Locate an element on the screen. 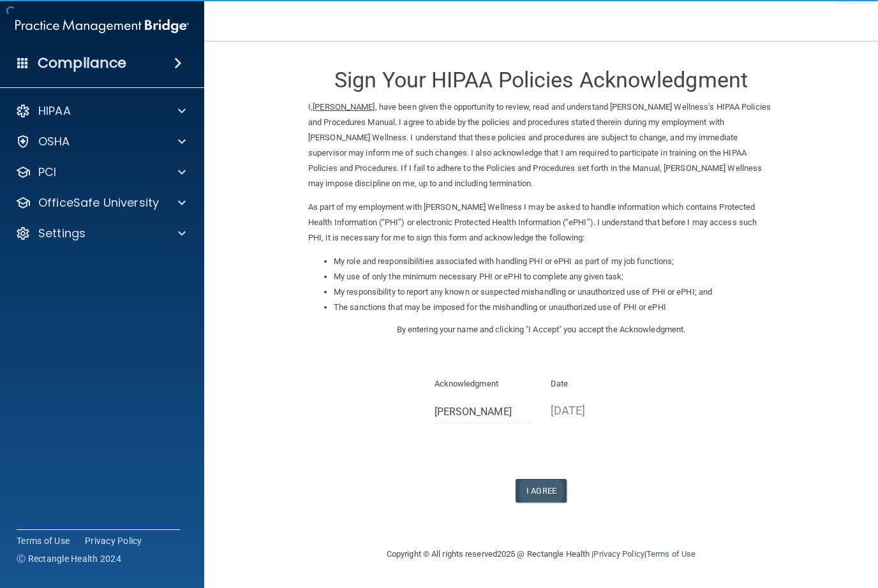 The height and width of the screenshot is (588, 878). a: Settings is located at coordinates (100, 233).